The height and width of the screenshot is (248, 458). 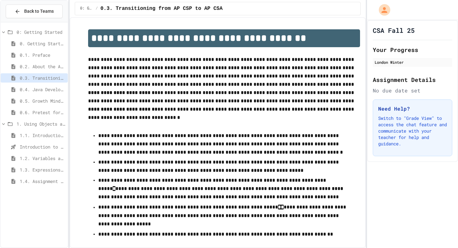 What do you see at coordinates (413, 62) in the screenshot?
I see `div: London Winter` at bounding box center [413, 62].